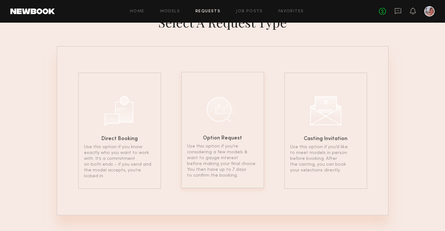 Image resolution: width=445 pixels, height=231 pixels. What do you see at coordinates (222, 139) in the screenshot?
I see `h6: Option Request` at bounding box center [222, 139].